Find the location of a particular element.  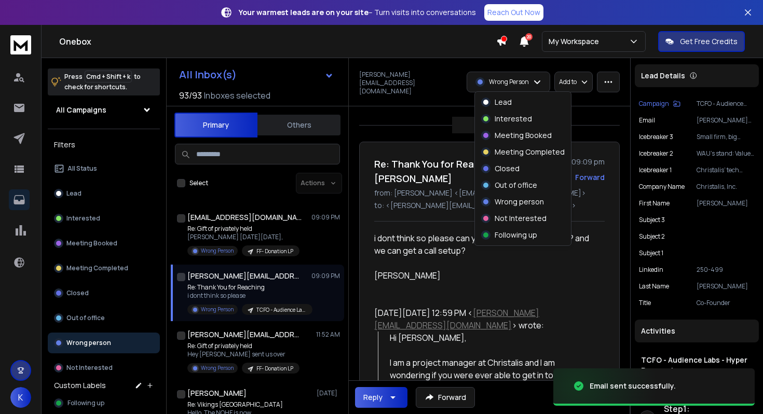

p: Icebreaker 3 is located at coordinates (656, 137).